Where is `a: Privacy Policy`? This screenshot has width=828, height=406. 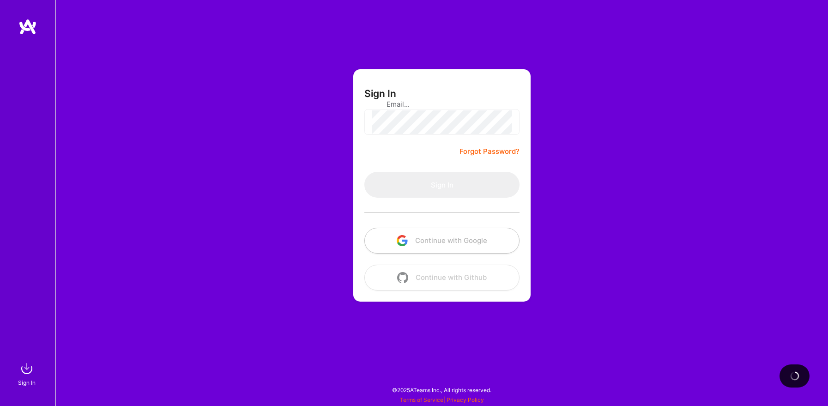
a: Privacy Policy is located at coordinates (465, 400).